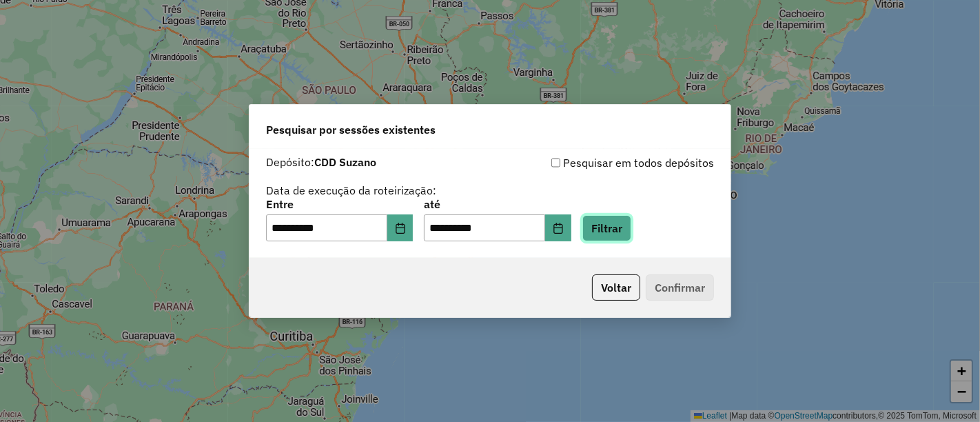 Image resolution: width=980 pixels, height=422 pixels. Describe the element at coordinates (616, 287) in the screenshot. I see `button: Voltar` at that location.